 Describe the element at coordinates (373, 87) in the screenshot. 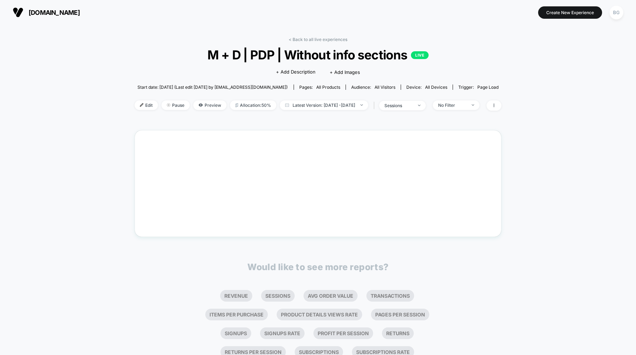

I see `div: Audience:` at that location.